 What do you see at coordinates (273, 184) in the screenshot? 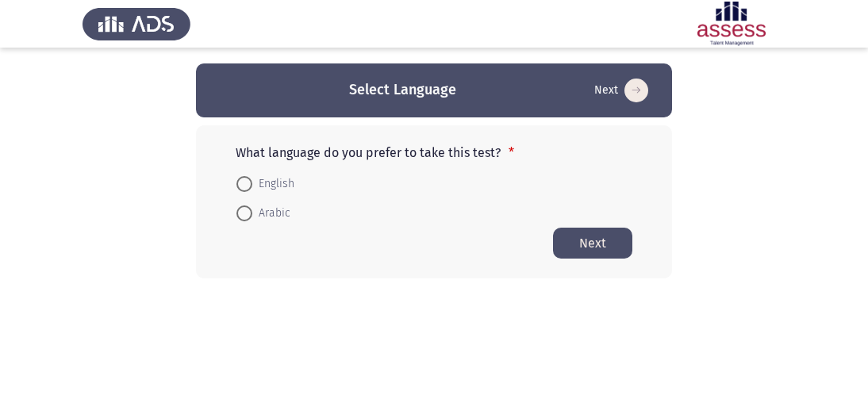
I see `span: English` at bounding box center [273, 184].